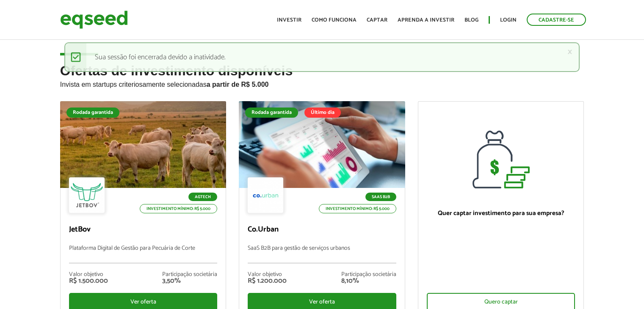 Image resolution: width=644 pixels, height=309 pixels. What do you see at coordinates (334, 20) in the screenshot?
I see `a: Como funciona` at bounding box center [334, 20].